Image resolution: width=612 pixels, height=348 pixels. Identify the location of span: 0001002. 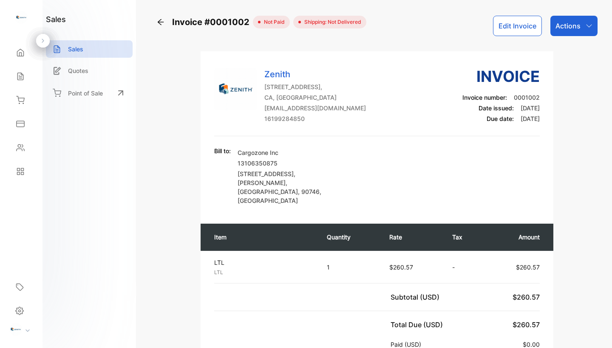
(526, 97).